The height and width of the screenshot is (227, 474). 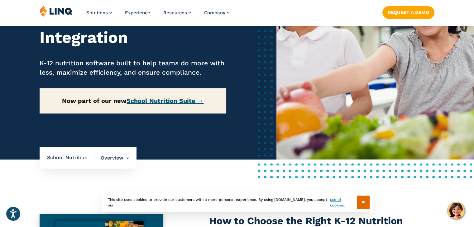 I want to click on button: Hello, have a question? Let’s chat., so click(x=456, y=211).